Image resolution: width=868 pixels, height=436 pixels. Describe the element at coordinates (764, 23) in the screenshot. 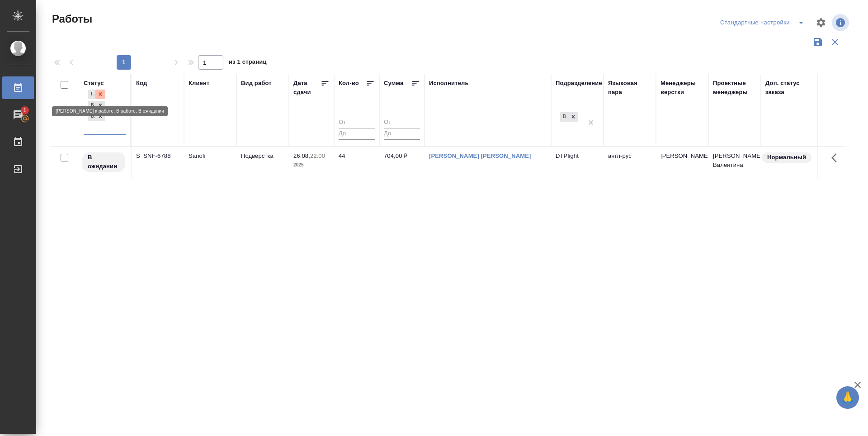

I see `div: split button` at that location.